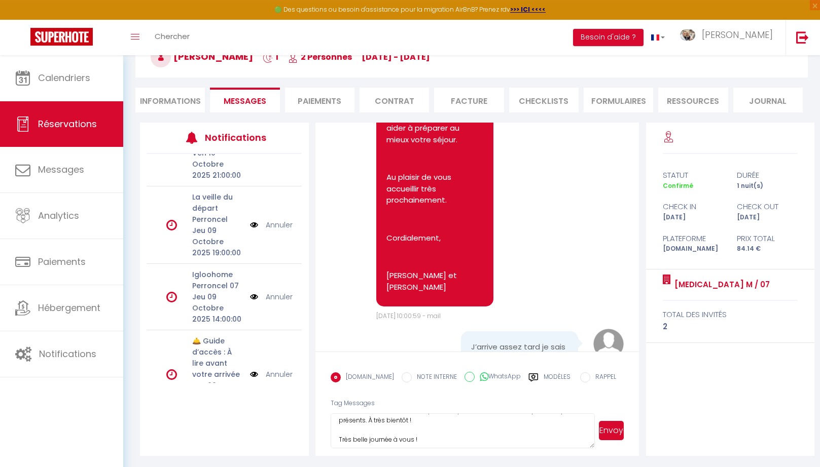 The height and width of the screenshot is (467, 820). What do you see at coordinates (528, 9) in the screenshot?
I see `a: >>> ICI <<<<` at bounding box center [528, 9].